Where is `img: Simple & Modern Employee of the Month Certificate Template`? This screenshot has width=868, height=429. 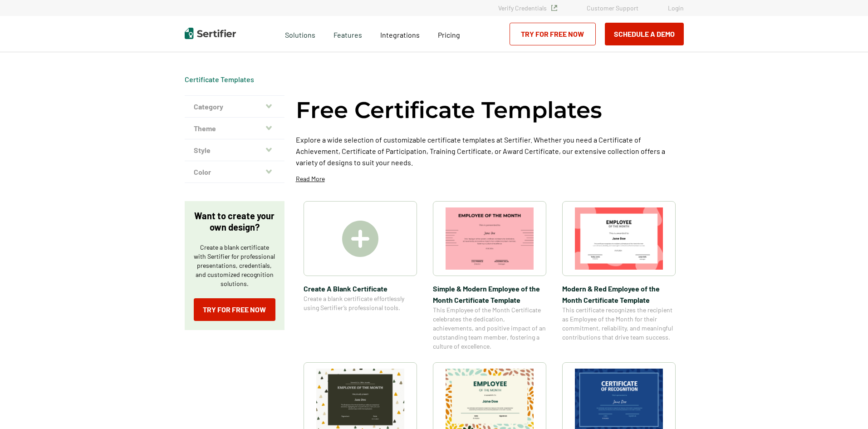
img: Simple & Modern Employee of the Month Certificate Template is located at coordinates (489, 239).